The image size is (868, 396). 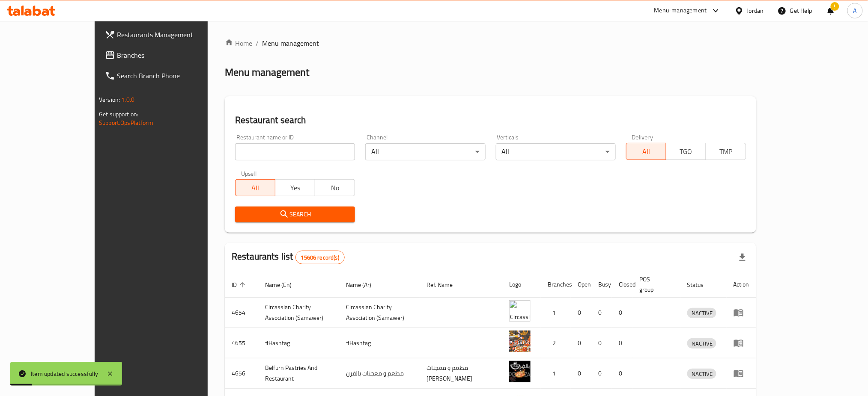 What do you see at coordinates (520, 341) in the screenshot?
I see `img: #Hashtag` at bounding box center [520, 341].